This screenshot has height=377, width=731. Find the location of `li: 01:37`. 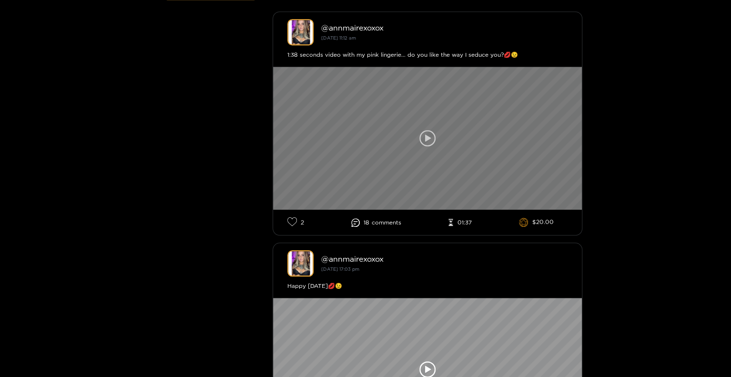

li: 01:37 is located at coordinates (460, 223).